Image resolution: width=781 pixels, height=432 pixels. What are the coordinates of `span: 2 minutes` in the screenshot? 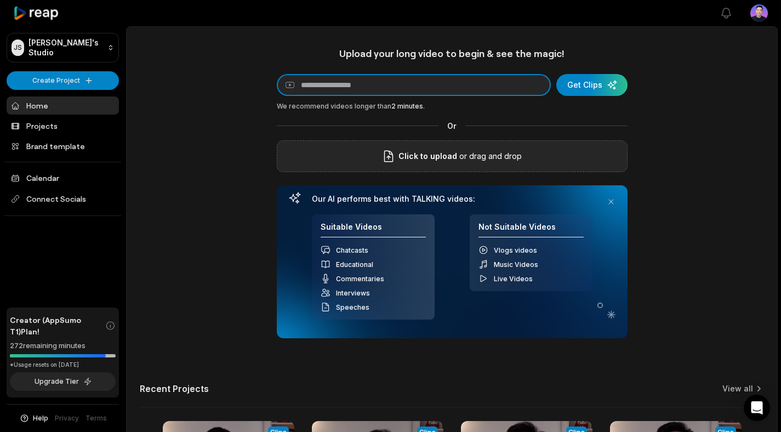 It's located at (407, 106).